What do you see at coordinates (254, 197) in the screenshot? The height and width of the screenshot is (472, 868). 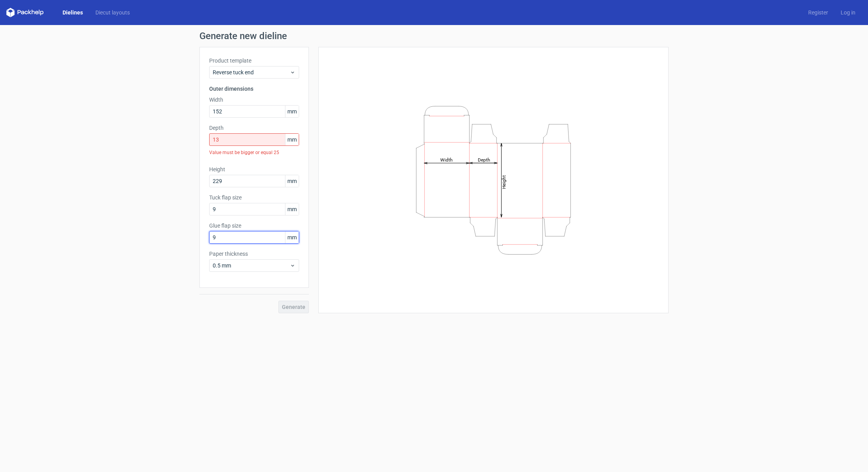 I see `label: Tuck flap size` at bounding box center [254, 197].